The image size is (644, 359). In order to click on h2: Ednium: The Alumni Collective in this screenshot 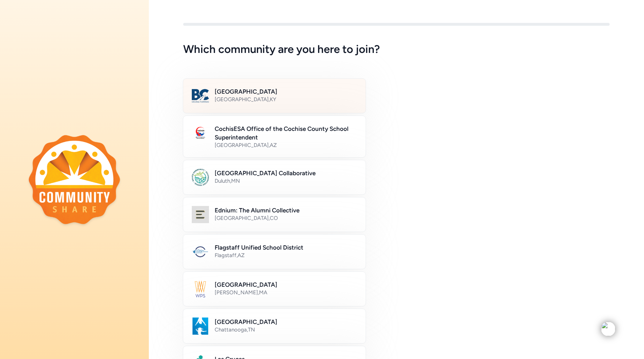, I will do `click(286, 210)`.